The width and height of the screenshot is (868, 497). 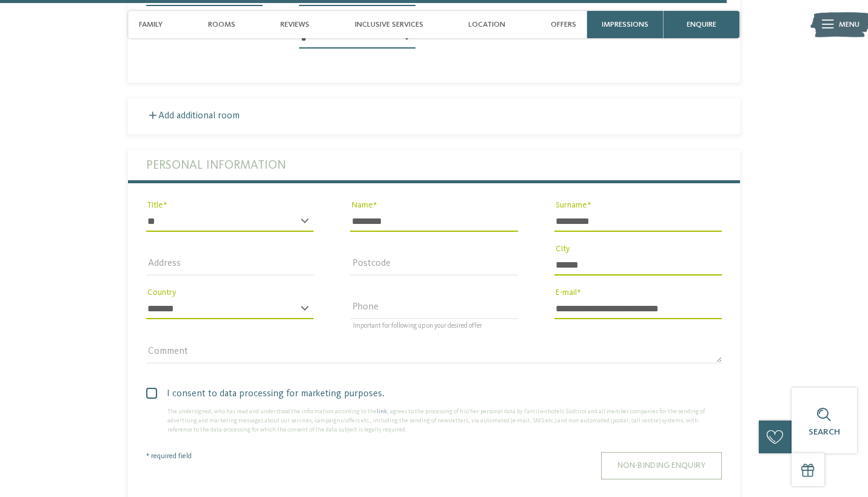 What do you see at coordinates (192, 116) in the screenshot?
I see `label: Add additional room` at bounding box center [192, 116].